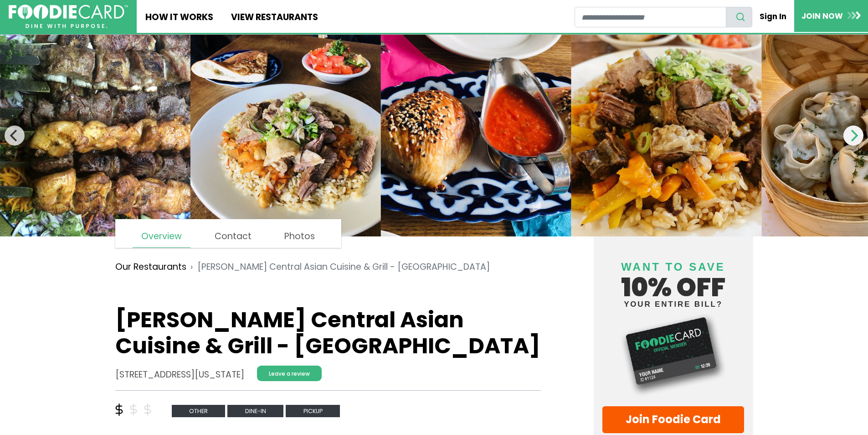  Describe the element at coordinates (651, 17) in the screenshot. I see `input: restaurant search` at that location.